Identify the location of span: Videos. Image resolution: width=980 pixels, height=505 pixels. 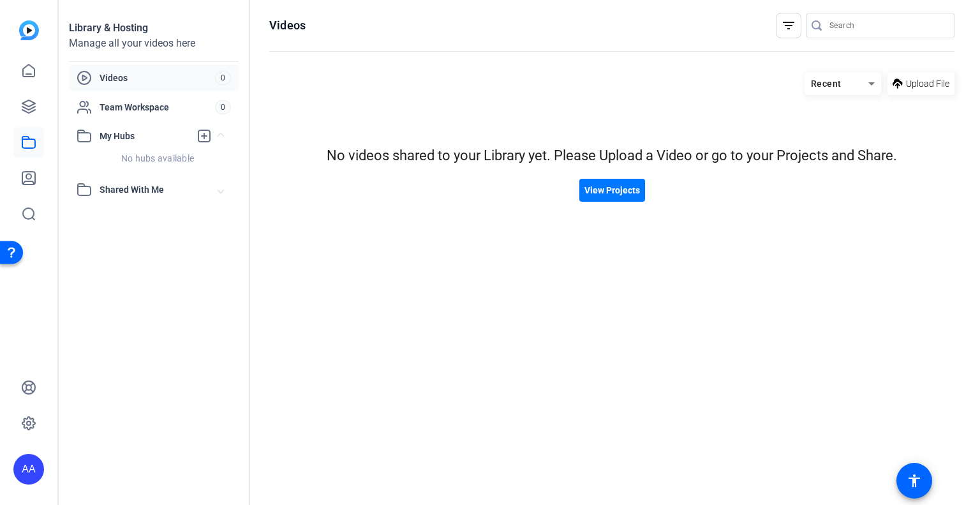
(156, 78).